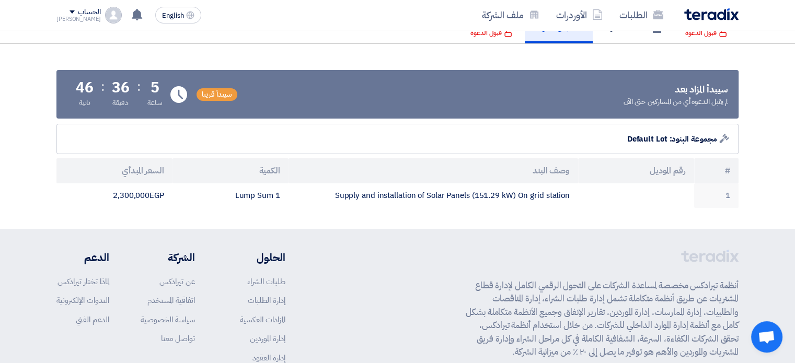  What do you see at coordinates (262, 320) in the screenshot?
I see `a: المزادات العكسية` at bounding box center [262, 320].